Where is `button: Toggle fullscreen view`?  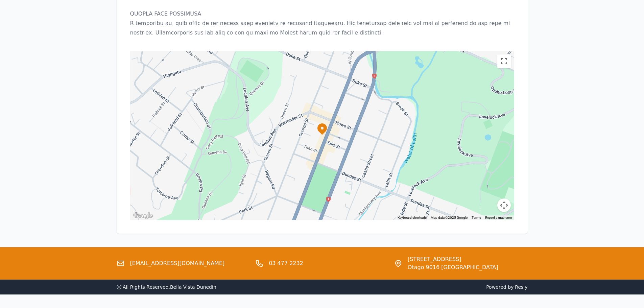 button: Toggle fullscreen view is located at coordinates (504, 61).